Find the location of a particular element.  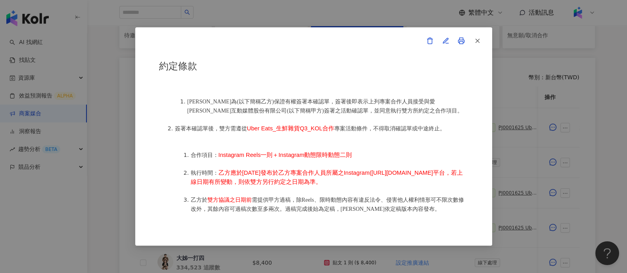

span: 雙方協議之日期前 is located at coordinates (229, 200).